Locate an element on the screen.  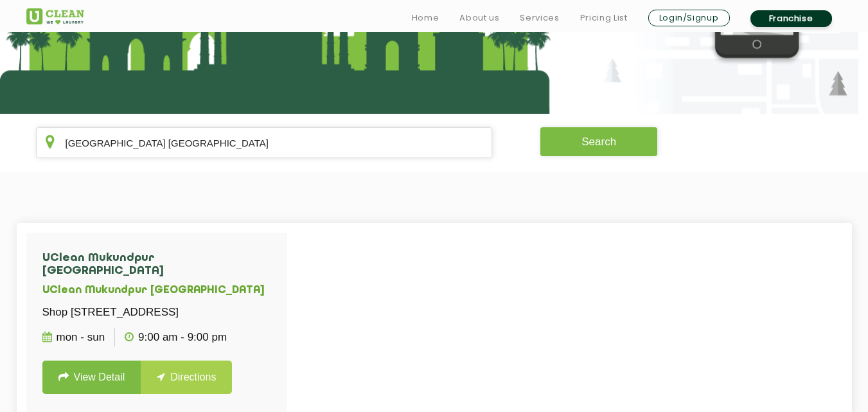
p: 9:00 AM - 9:00 PM is located at coordinates (175, 338).